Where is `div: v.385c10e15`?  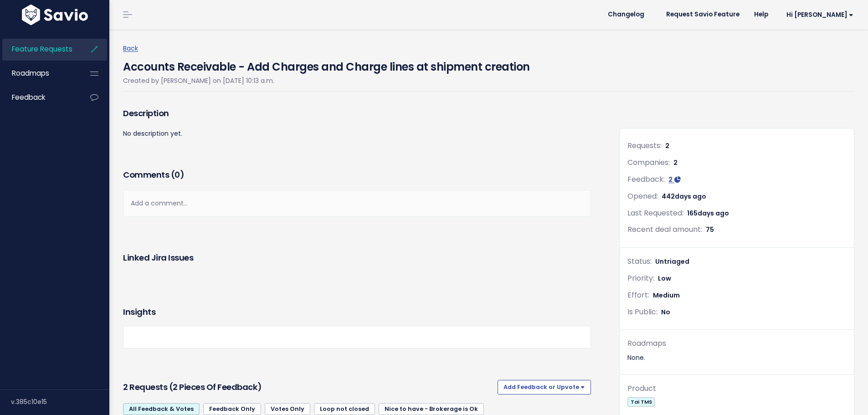 div: v.385c10e15 is located at coordinates (60, 402).